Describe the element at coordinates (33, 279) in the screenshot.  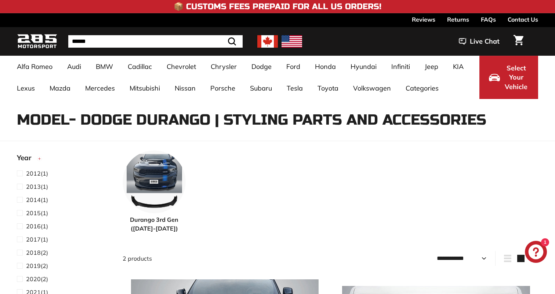
I see `span: 2020` at that location.